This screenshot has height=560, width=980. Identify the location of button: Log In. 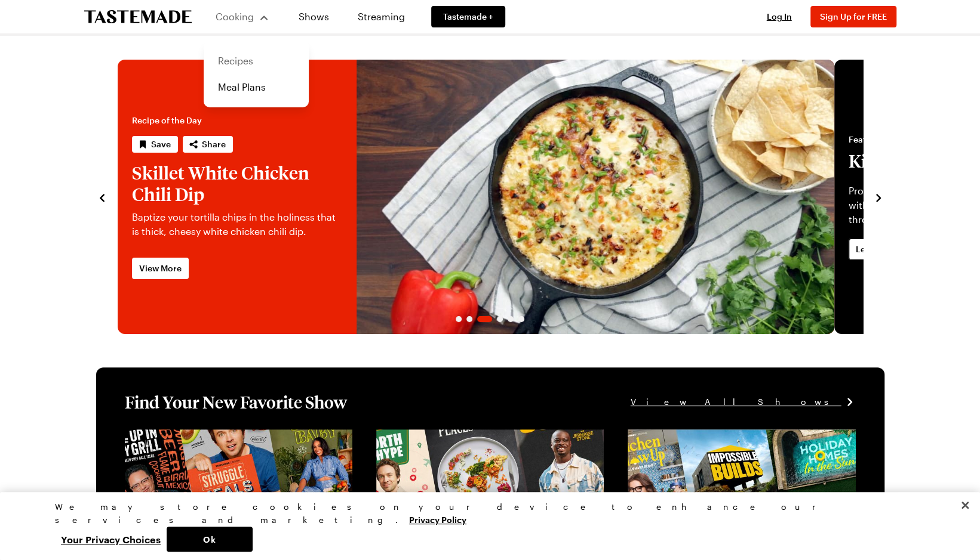
(779, 17).